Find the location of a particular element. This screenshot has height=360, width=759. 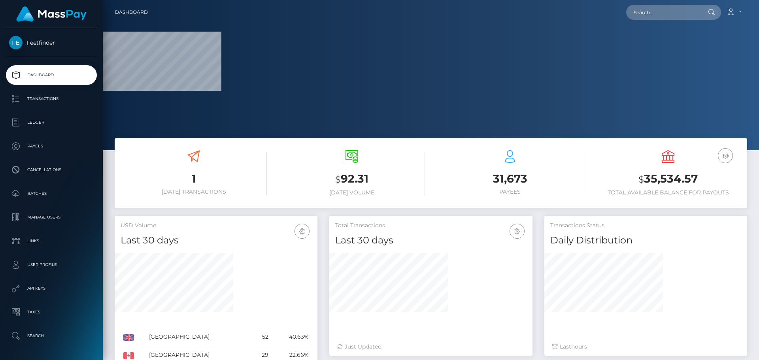

p: Search is located at coordinates (51, 336).